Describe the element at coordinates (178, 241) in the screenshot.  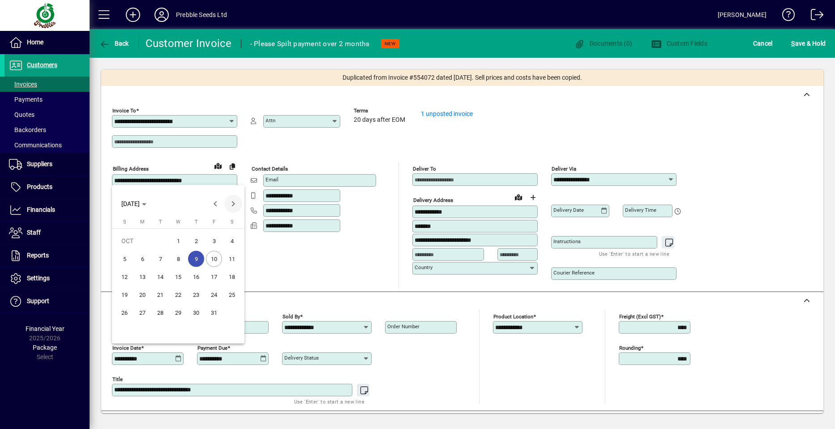
I see `button: Wed Oct 01 2025` at that location.